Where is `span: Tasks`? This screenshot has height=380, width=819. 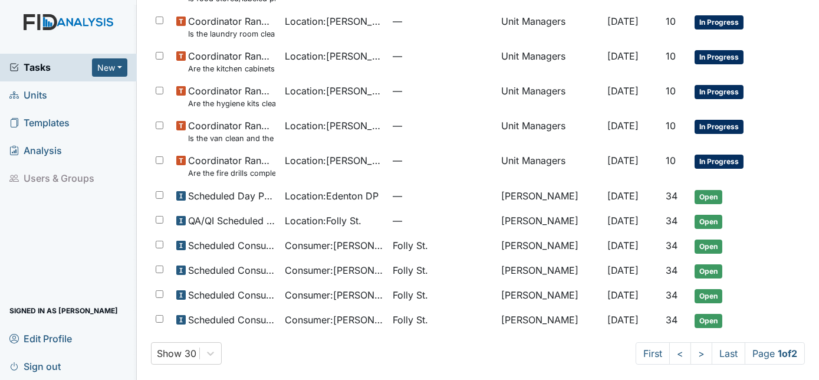
span: Tasks is located at coordinates (51, 67).